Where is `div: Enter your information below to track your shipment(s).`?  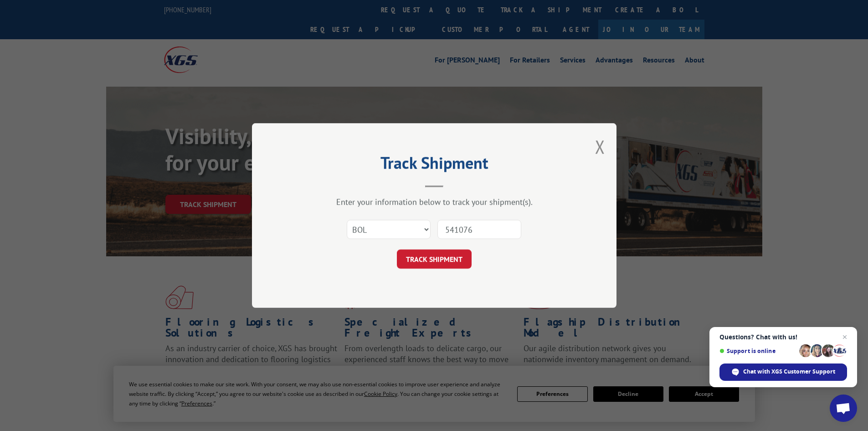 div: Enter your information below to track your shipment(s). is located at coordinates (434, 201).